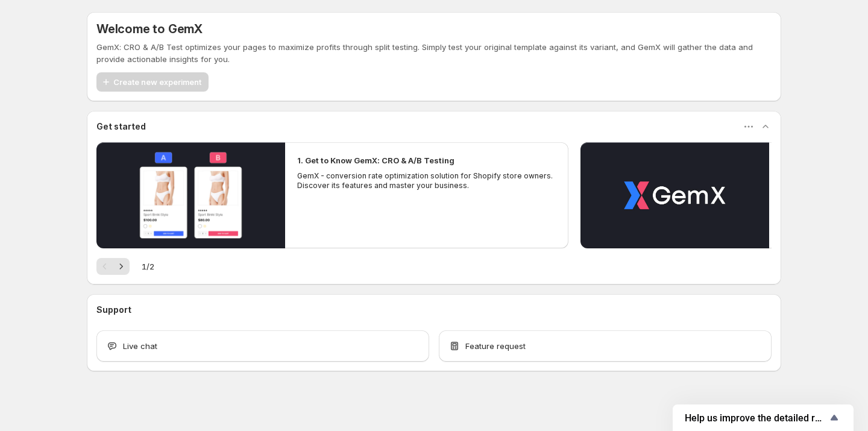 This screenshot has height=431, width=868. I want to click on h3: Get started, so click(121, 126).